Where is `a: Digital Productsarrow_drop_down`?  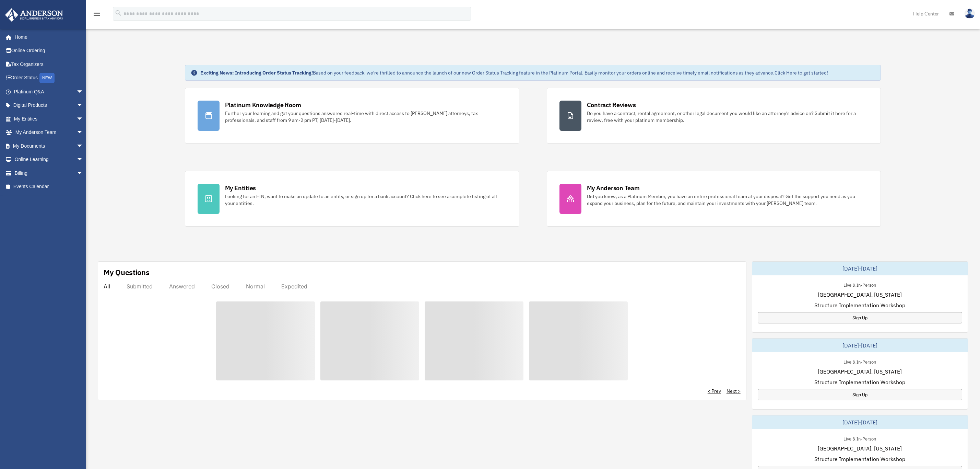
a: Digital Productsarrow_drop_down is located at coordinates (49, 105).